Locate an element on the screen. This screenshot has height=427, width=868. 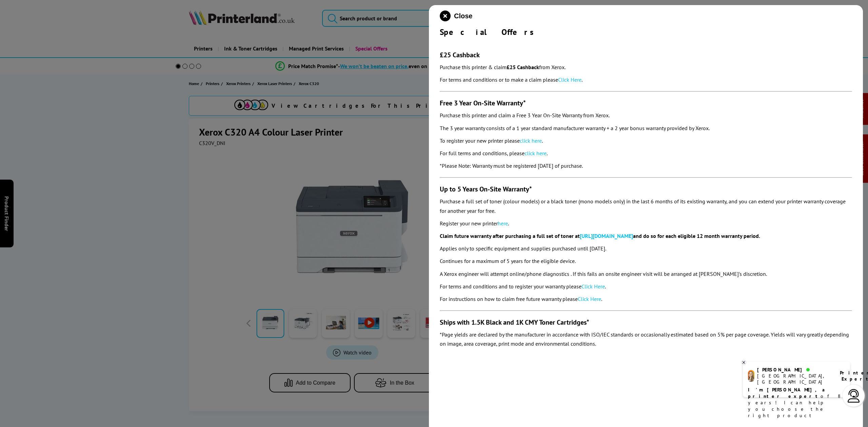
a: here is located at coordinates (503, 224).